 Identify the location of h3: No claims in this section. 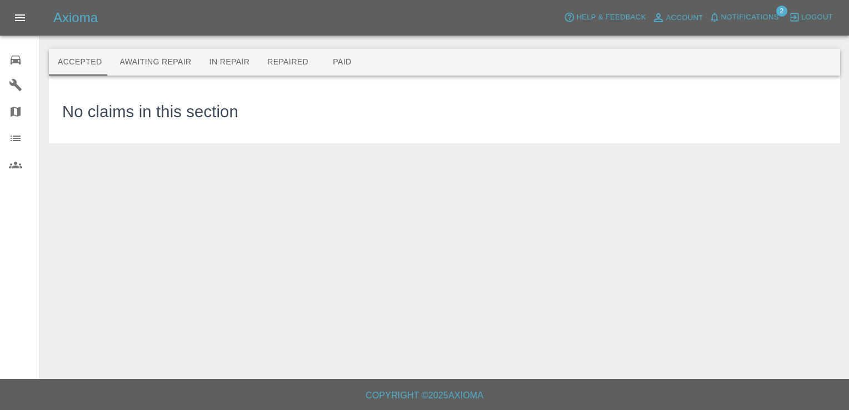
(150, 112).